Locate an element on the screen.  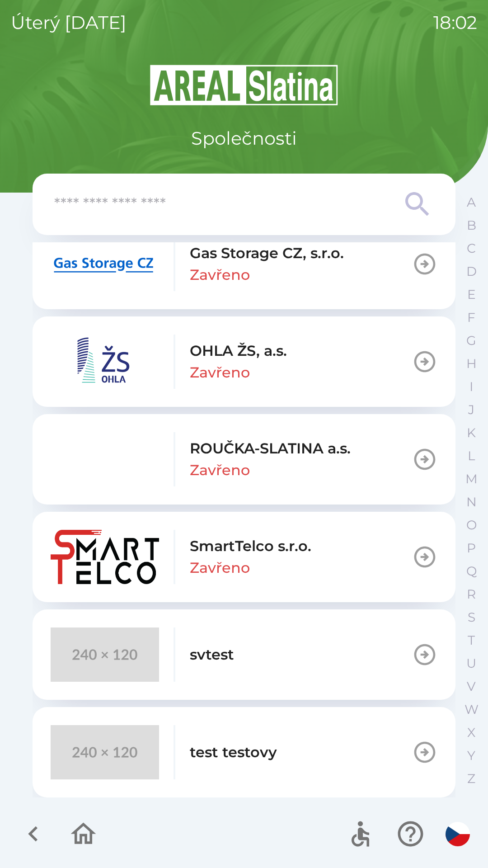
button: B is located at coordinates (471, 225).